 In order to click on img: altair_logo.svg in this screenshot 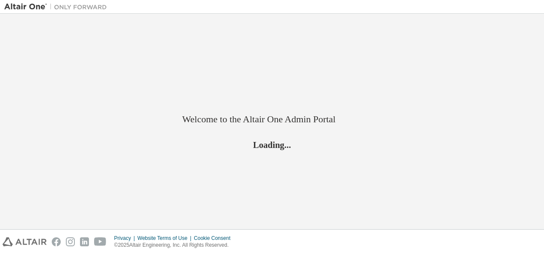, I will do `click(24, 241)`.